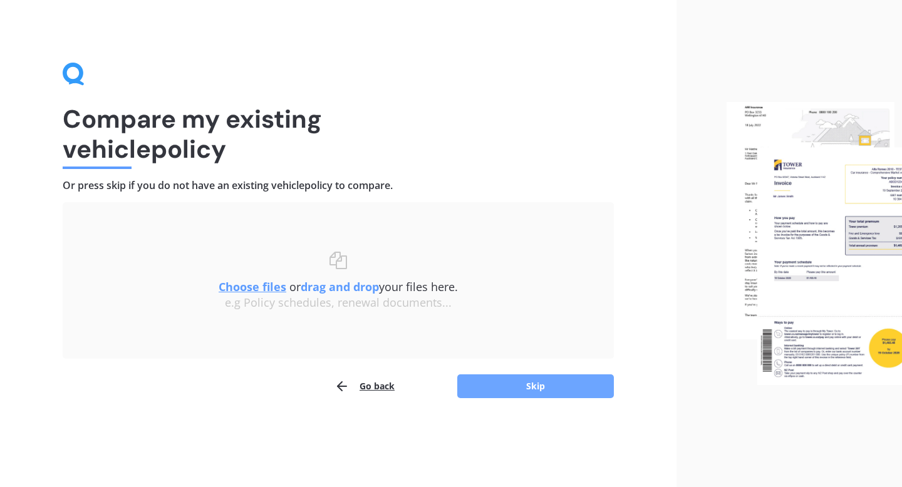 This screenshot has height=487, width=902. I want to click on img: files.webp, so click(814, 244).